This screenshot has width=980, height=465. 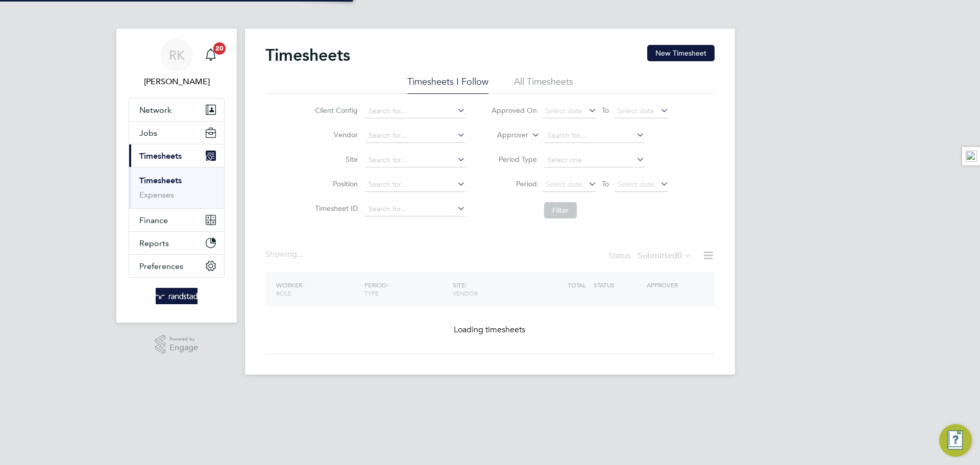 I want to click on label: Approver, so click(x=506, y=135).